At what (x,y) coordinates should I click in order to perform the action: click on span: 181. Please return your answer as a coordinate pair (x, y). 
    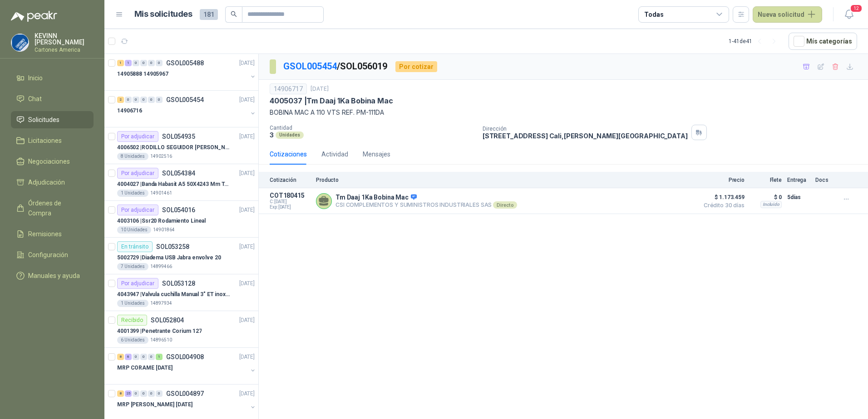
    Looking at the image, I should click on (209, 15).